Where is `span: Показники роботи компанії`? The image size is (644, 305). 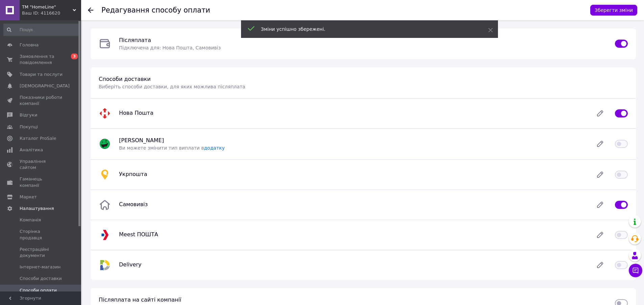 span: Показники роботи компанії is located at coordinates (41, 100).